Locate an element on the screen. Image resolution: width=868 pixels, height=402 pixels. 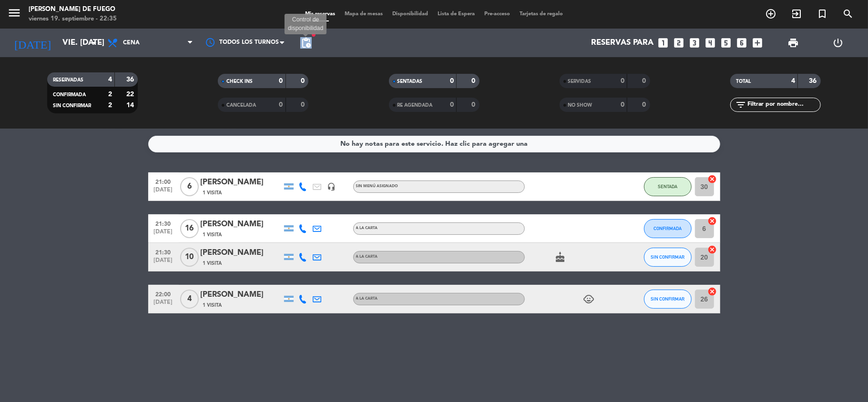
span: Cena is located at coordinates (131, 43).